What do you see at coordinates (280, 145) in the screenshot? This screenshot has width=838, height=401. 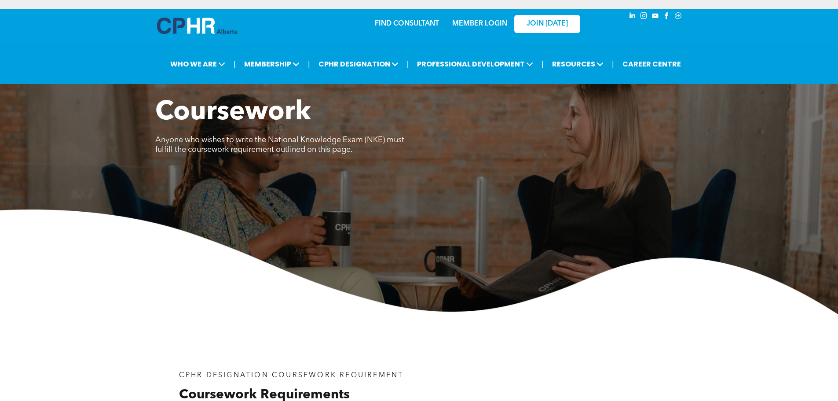 I see `span: Anyone who wishes to write the National Knowledge Exam (NKE) must fulfill the coursework requirem...` at bounding box center [280, 145].